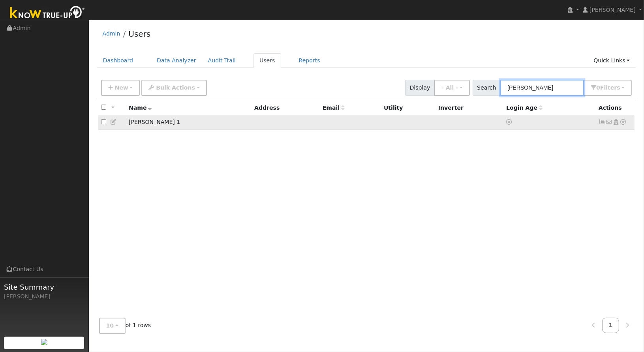 The height and width of the screenshot is (352, 644). What do you see at coordinates (616, 122) in the screenshot?
I see `a: Login As` at bounding box center [616, 122].